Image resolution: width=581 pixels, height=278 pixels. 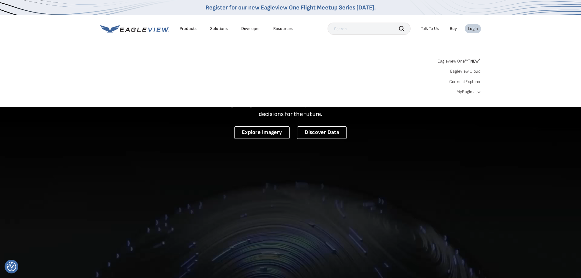 What do you see at coordinates (460, 60) in the screenshot?
I see `a: Eagleview One™*NEW*` at bounding box center [460, 60].